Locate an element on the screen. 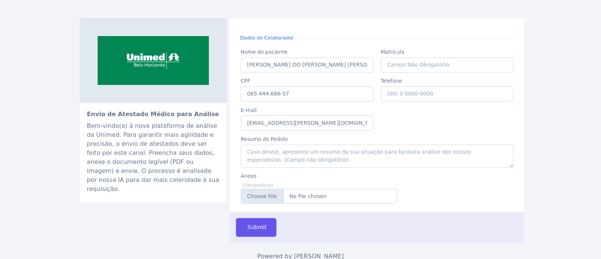 This screenshot has height=259, width=601. h2: Envio de Atestado Médico para Análise is located at coordinates (153, 114).